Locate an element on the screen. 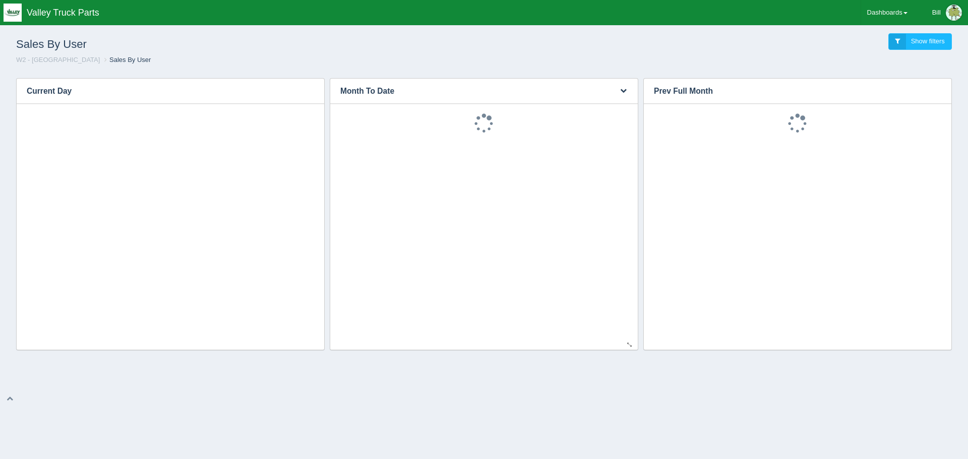 The image size is (968, 459). h3: Prev Full Month is located at coordinates (790, 91).